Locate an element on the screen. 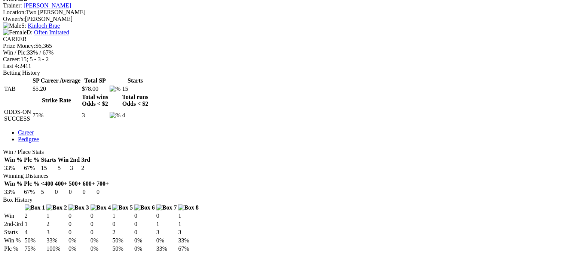 The width and height of the screenshot is (569, 254). th: Win is located at coordinates (63, 160).